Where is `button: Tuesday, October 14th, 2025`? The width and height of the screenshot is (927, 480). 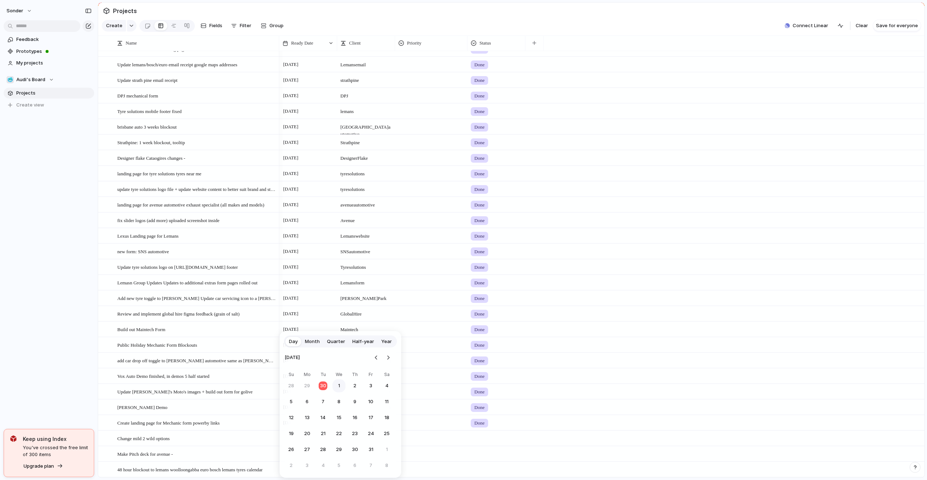
button: Tuesday, October 14th, 2025 is located at coordinates (323, 418).